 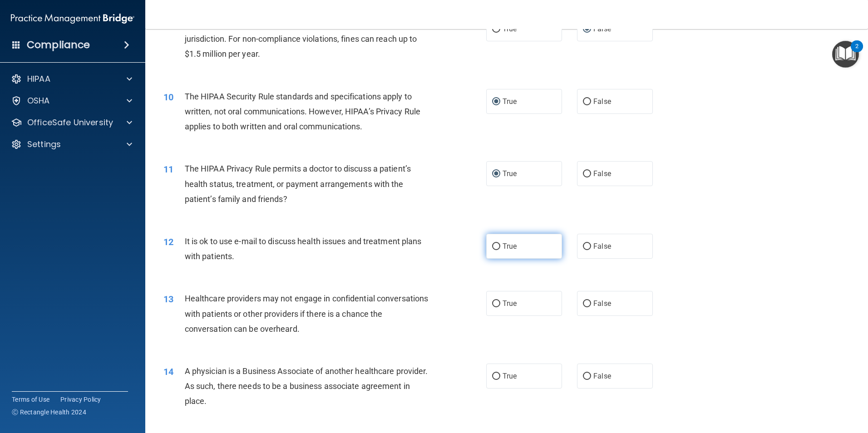 What do you see at coordinates (71, 145) in the screenshot?
I see `a: Settings` at bounding box center [71, 145].